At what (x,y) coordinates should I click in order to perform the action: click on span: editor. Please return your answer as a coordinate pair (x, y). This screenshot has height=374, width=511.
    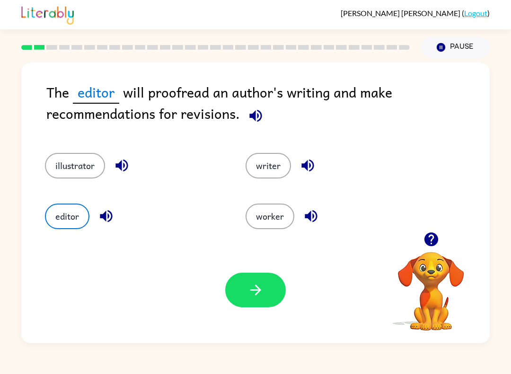
    Looking at the image, I should click on (96, 92).